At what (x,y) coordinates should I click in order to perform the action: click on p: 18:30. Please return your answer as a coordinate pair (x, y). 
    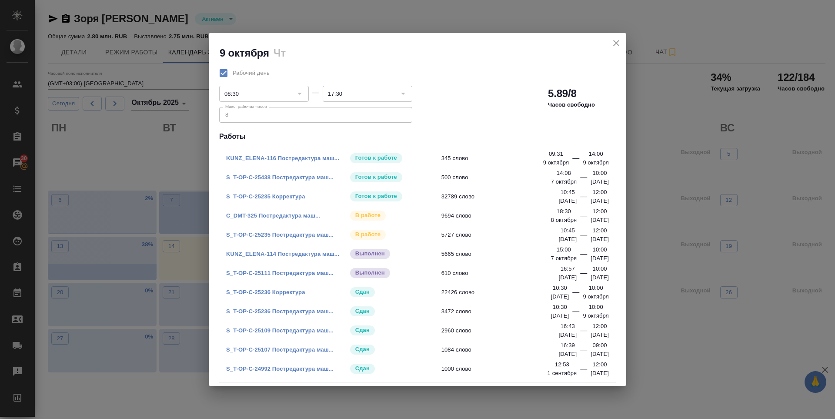
    Looking at the image, I should click on (564, 211).